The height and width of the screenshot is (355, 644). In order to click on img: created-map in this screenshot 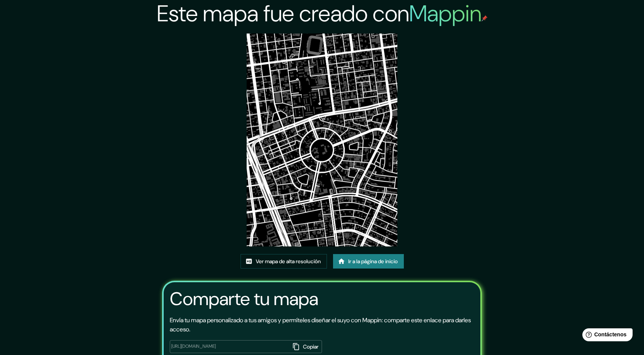, I will do `click(321, 140)`.